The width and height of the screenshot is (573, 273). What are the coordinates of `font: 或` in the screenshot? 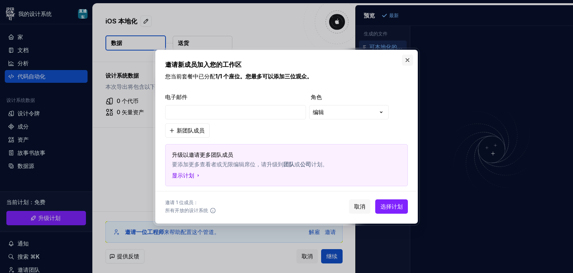 It's located at (297, 164).